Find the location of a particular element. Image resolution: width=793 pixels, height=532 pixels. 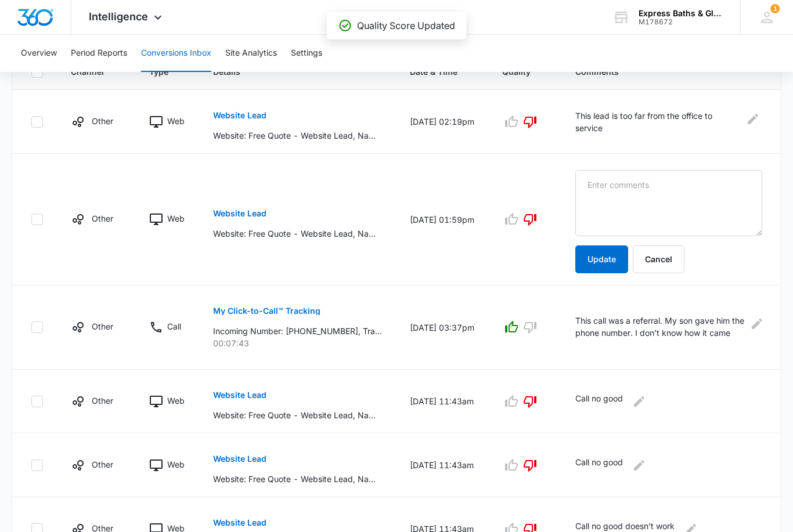

span: 1 is located at coordinates (775, 8).